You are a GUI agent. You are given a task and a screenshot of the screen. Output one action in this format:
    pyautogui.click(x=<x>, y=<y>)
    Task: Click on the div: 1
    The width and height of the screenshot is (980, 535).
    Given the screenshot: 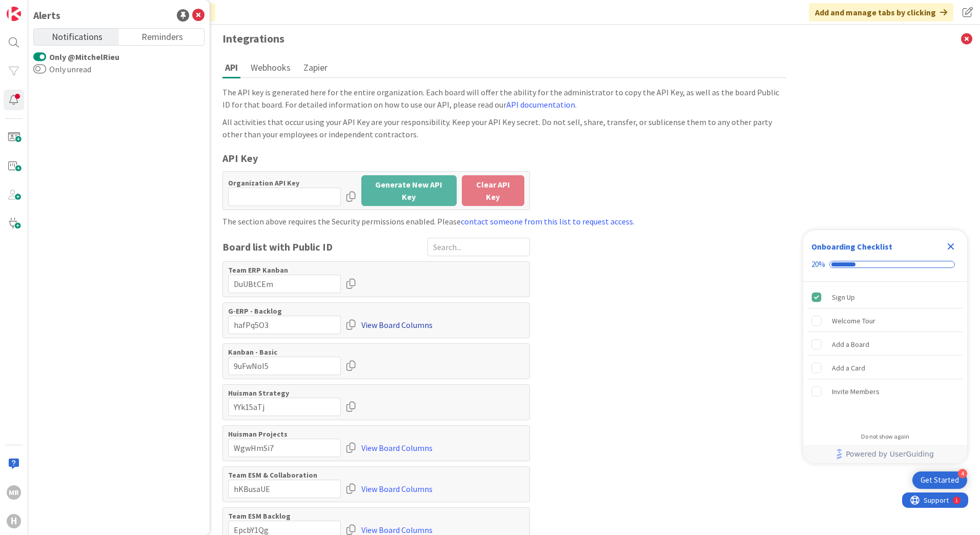 What is the action you would take?
    pyautogui.click(x=54, y=8)
    